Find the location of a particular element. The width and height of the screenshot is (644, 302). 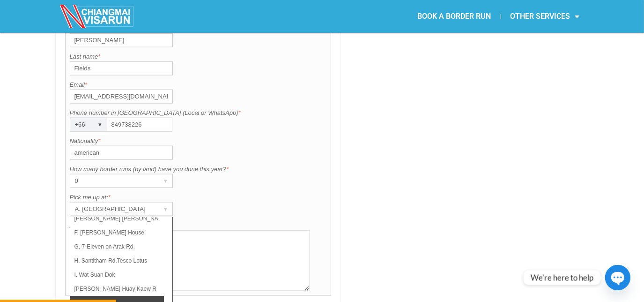

a: BOOK A BORDER RUN is located at coordinates (454, 17).